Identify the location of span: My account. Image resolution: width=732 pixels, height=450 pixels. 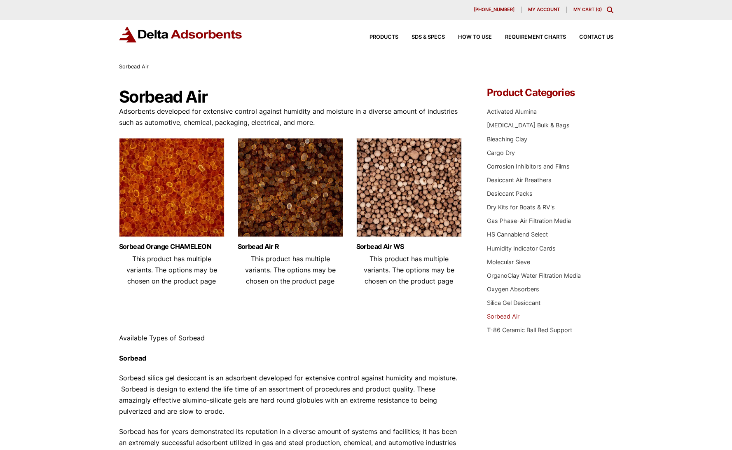
(544, 9).